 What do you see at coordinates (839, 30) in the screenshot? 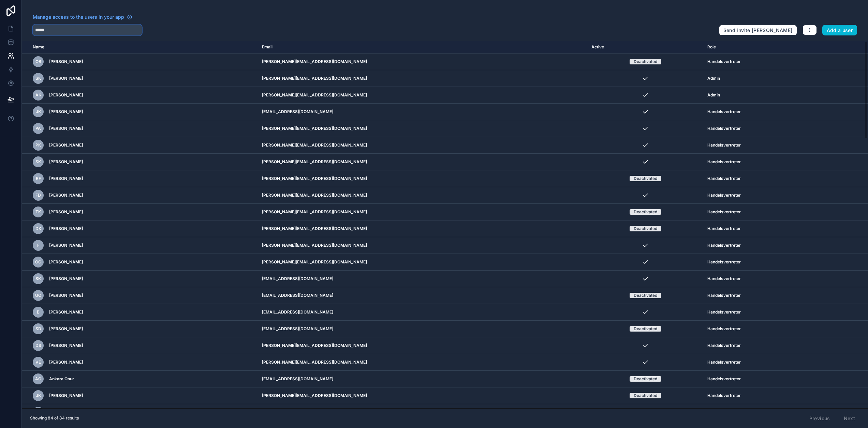
I see `a: Add a user` at bounding box center [839, 30].